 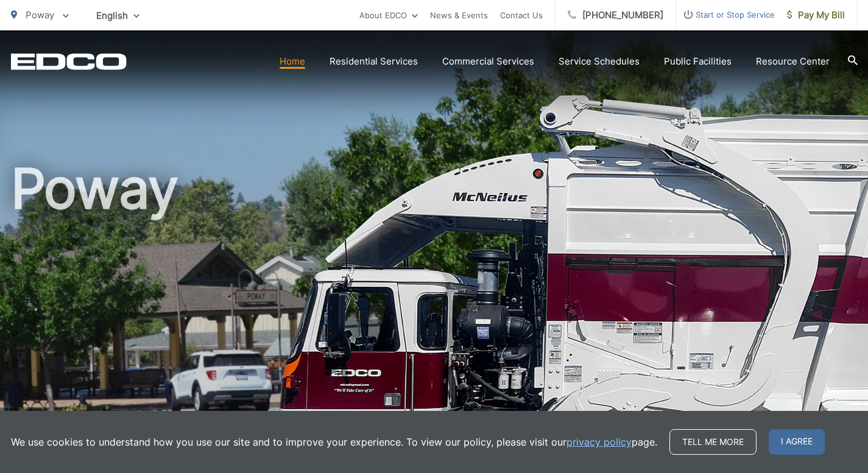 What do you see at coordinates (697, 62) in the screenshot?
I see `a: Public Facilities` at bounding box center [697, 62].